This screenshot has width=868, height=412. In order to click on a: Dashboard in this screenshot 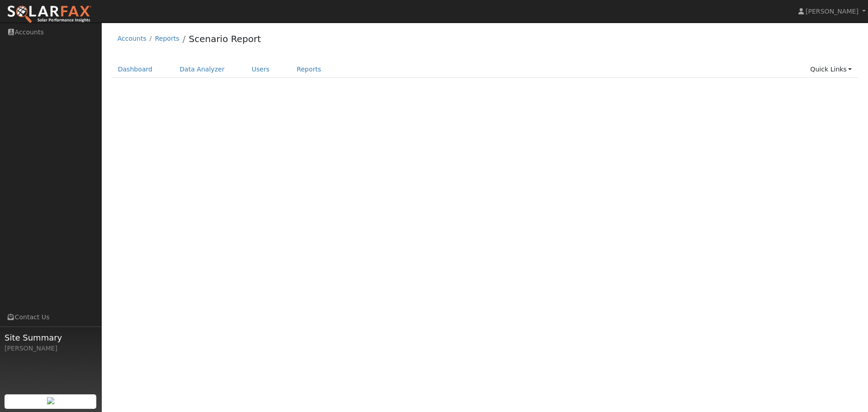, I will do `click(135, 69)`.